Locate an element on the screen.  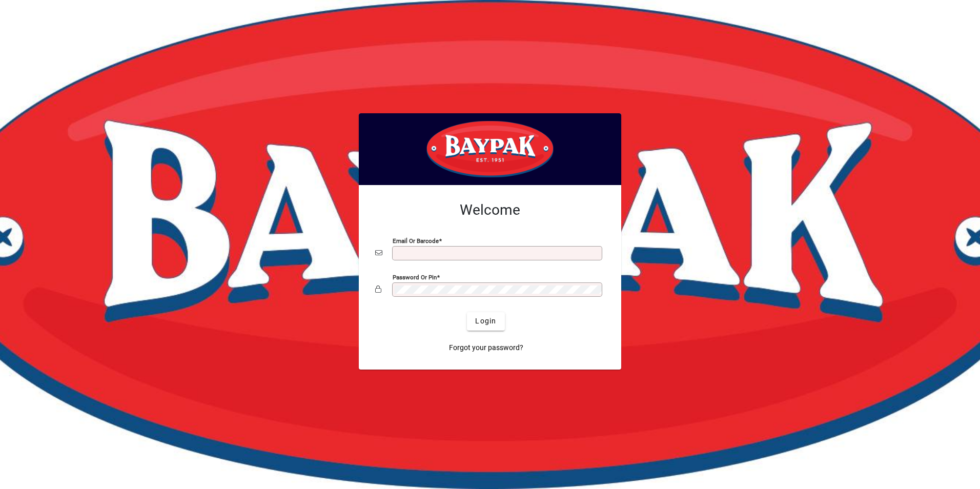
mat-label: Email or Barcode is located at coordinates (416, 240).